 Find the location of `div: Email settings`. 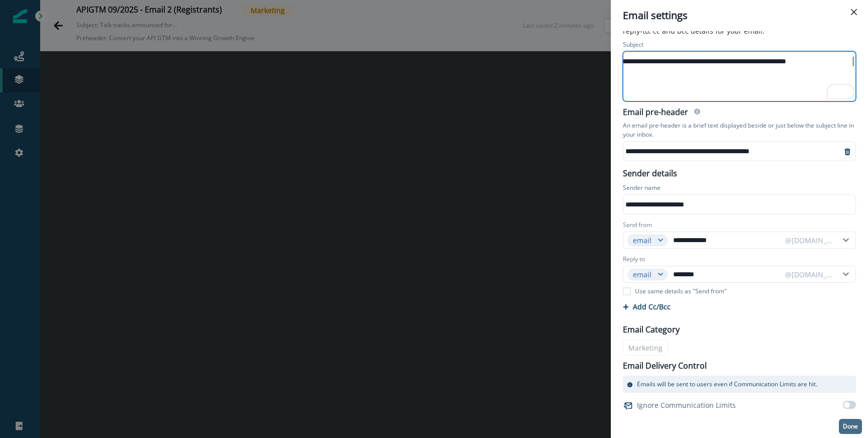

div: Email settings is located at coordinates (739, 15).